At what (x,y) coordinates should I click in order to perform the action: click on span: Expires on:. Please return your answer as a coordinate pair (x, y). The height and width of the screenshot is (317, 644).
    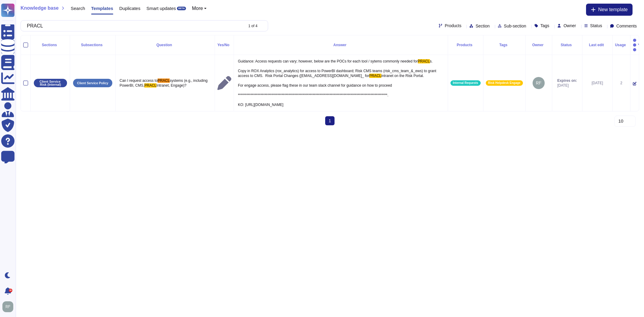
    Looking at the image, I should click on (567, 81).